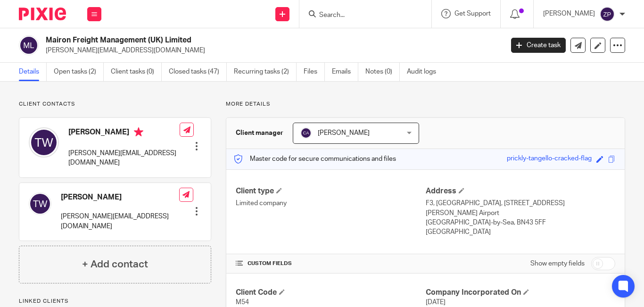  I want to click on span: Get Support, so click(472, 14).